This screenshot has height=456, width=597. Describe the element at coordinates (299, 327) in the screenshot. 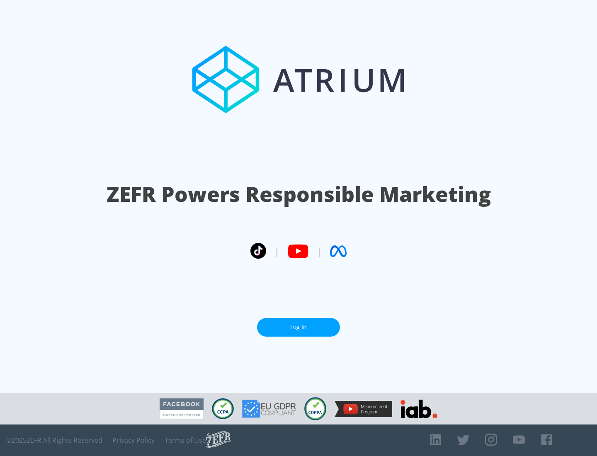

I see `a: Log In` at that location.